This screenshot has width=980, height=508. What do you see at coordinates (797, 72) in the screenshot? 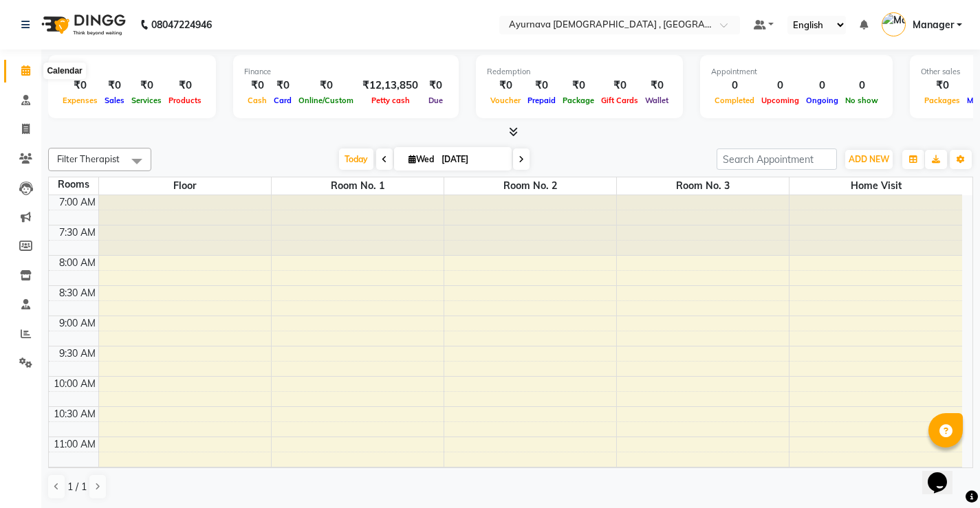
I see `div: Appointment` at bounding box center [797, 72].